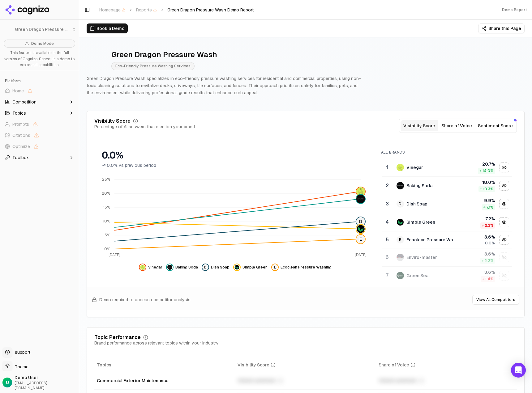 This screenshot has width=532, height=393. I want to click on div: 20.7 %, so click(478, 164).